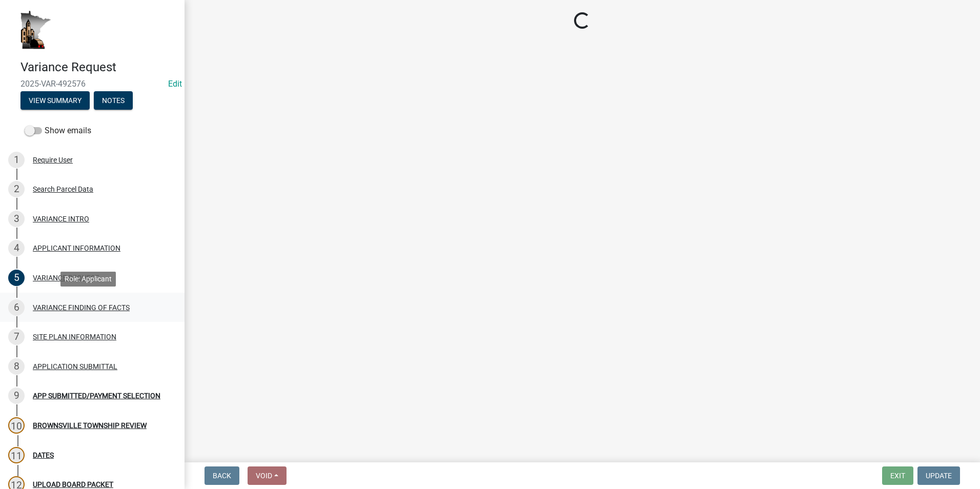 The height and width of the screenshot is (489, 980). Describe the element at coordinates (222, 475) in the screenshot. I see `button: Back` at that location.